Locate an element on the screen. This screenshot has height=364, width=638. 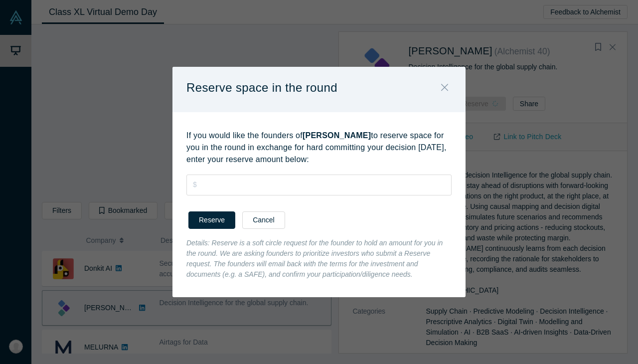
p: If you would like the founders of to reserve space for you in the round in exchange for hard comm... is located at coordinates (319, 147).